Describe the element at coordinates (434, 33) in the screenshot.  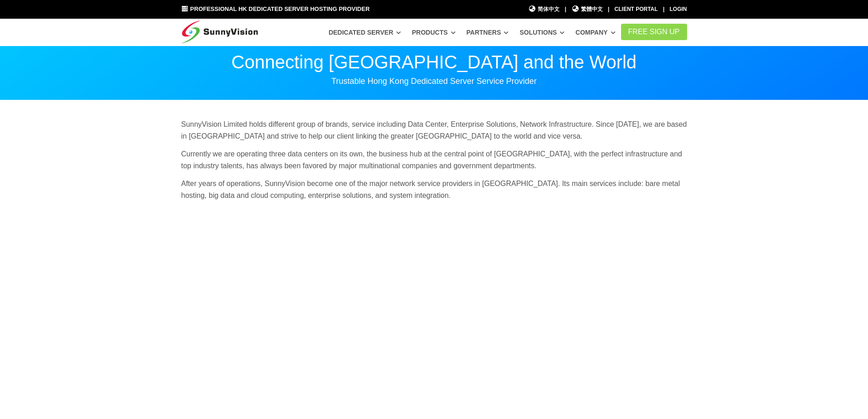
I see `a: Products` at that location.